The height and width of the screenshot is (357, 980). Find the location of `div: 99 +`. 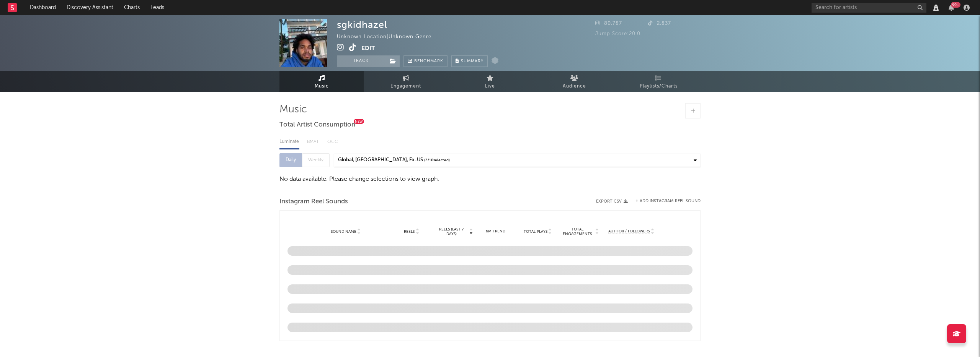

div: 99 + is located at coordinates (955, 5).